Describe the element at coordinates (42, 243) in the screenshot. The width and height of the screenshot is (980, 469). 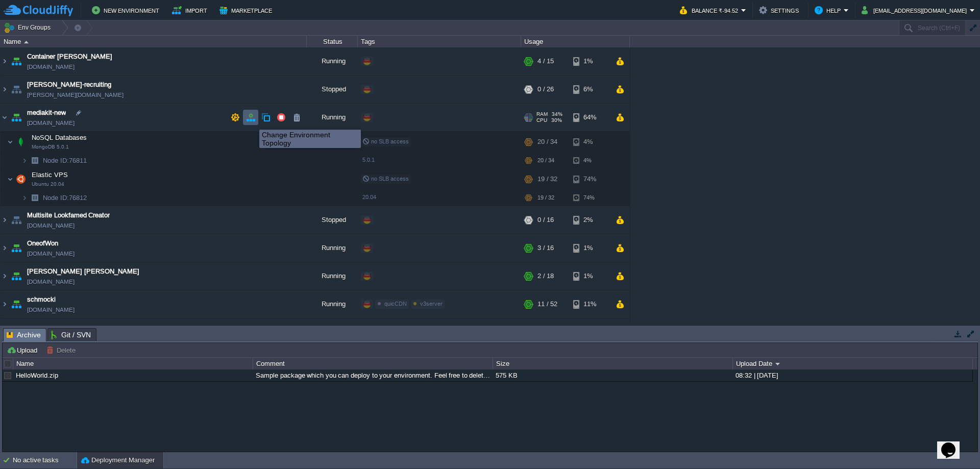
I see `span: OneofWon` at that location.